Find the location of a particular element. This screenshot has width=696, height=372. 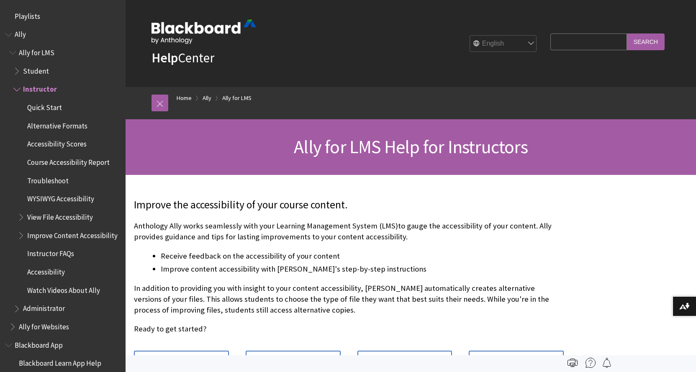

span: Ally for LMS is located at coordinates (36, 51).